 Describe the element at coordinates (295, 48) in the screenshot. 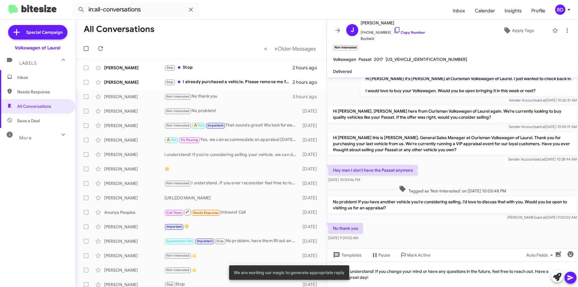

I see `button: Next` at that location.